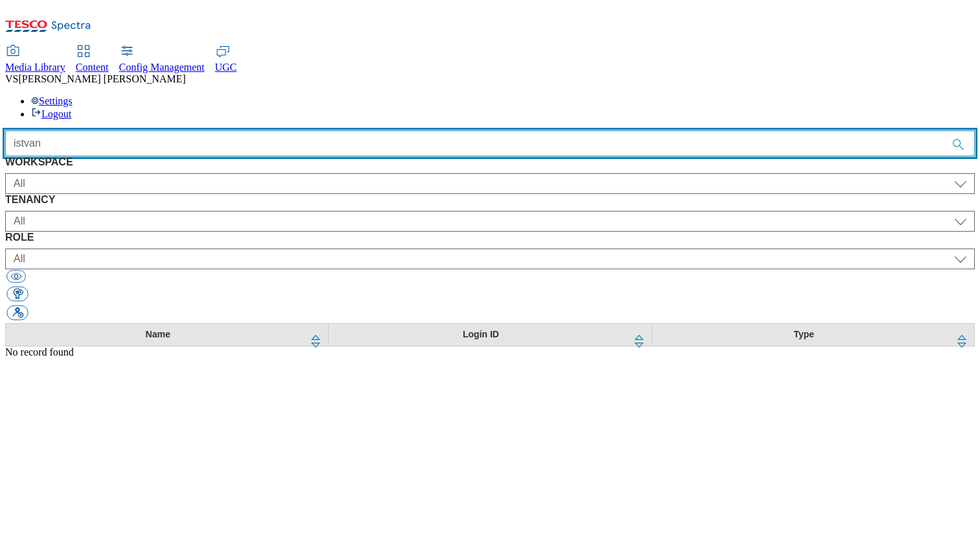  Describe the element at coordinates (162, 60) in the screenshot. I see `a: Config Management` at that location.